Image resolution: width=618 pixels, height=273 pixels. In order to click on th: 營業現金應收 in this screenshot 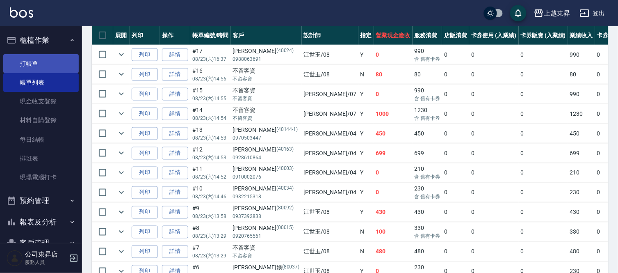, I will do `click(393, 35)`.